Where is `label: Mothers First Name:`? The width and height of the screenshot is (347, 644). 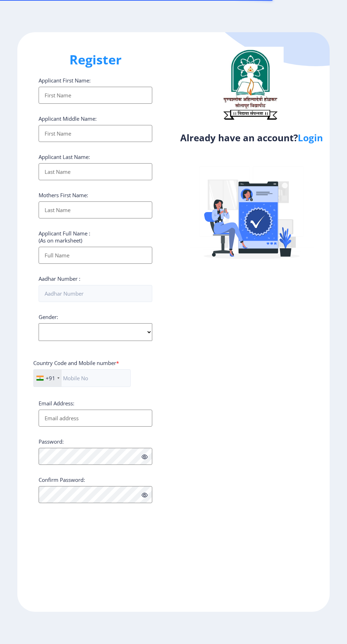 label: Mothers First Name: is located at coordinates (63, 195).